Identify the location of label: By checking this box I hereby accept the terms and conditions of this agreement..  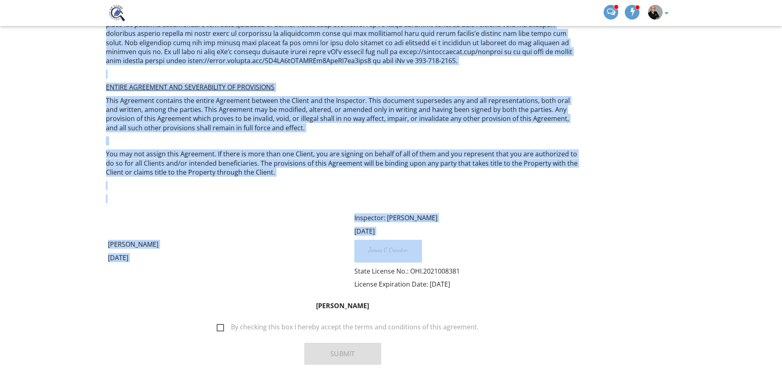
(347, 328).